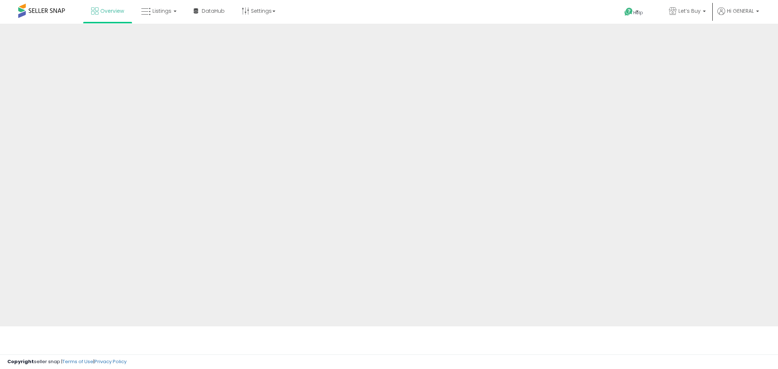 The width and height of the screenshot is (778, 369). Describe the element at coordinates (638, 12) in the screenshot. I see `span: Help` at that location.